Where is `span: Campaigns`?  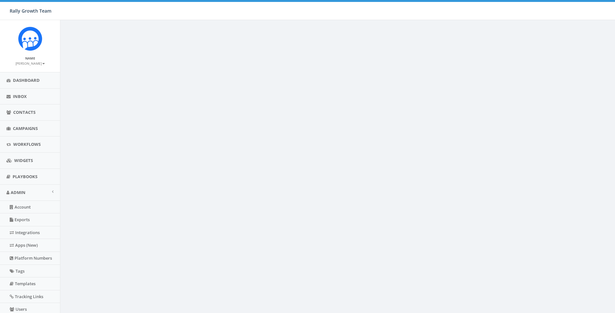
span: Campaigns is located at coordinates (25, 128).